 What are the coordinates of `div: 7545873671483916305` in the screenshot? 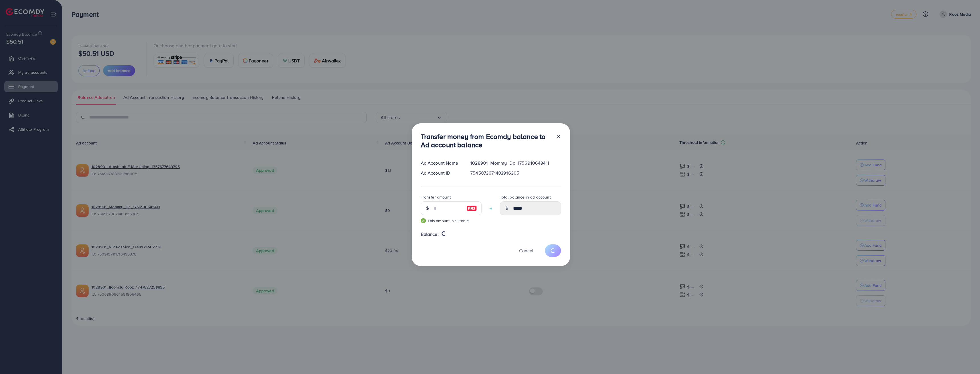 It's located at (515, 173).